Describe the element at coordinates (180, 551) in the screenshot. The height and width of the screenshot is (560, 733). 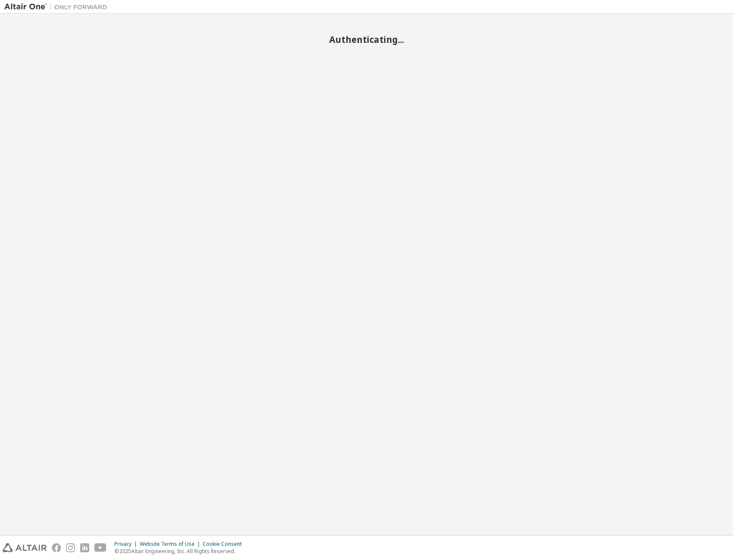
I see `p: © 2025 Altair Engineering, Inc. All Rights Reserved.` at that location.